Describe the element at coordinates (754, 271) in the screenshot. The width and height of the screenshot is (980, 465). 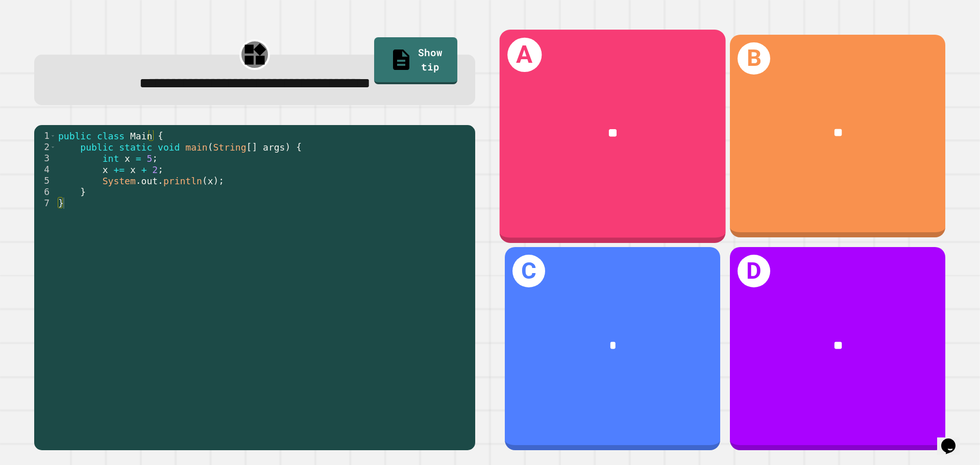
I see `h1: D` at that location.